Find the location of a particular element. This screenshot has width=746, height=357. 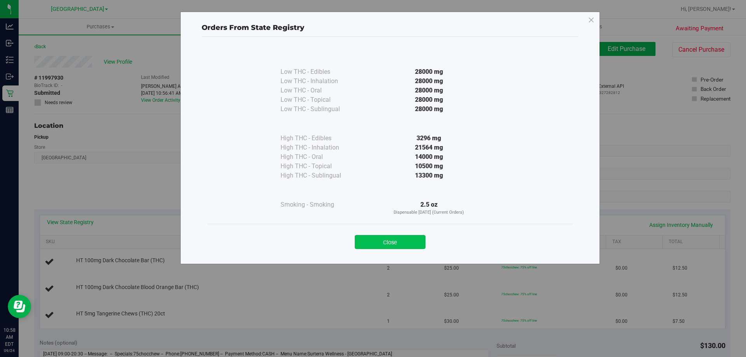

span: Orders From State Registry is located at coordinates (253, 28).